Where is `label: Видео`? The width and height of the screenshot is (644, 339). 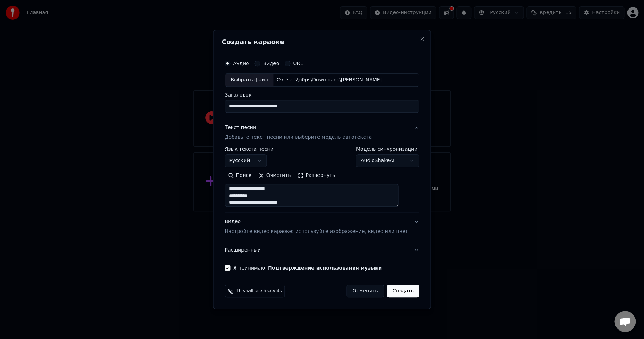 label: Видео is located at coordinates (271, 64).